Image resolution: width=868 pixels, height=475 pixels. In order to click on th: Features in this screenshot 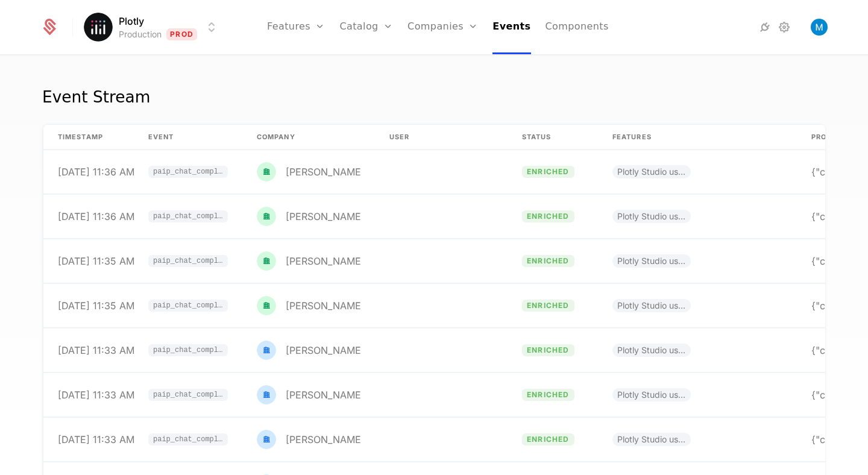, I will do `click(697, 138)`.